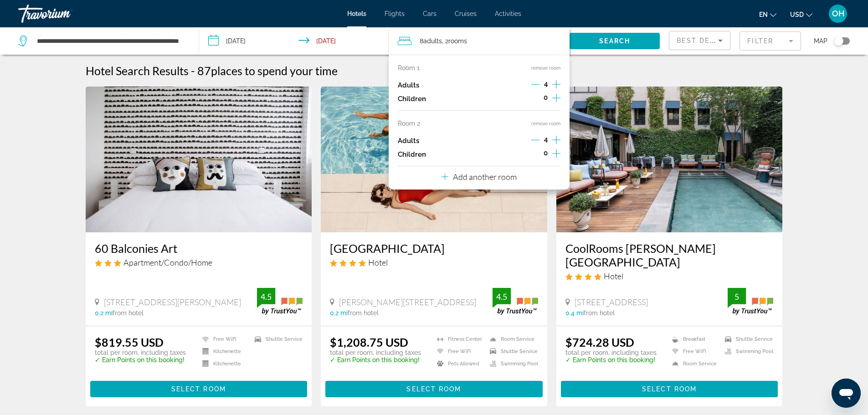  Describe the element at coordinates (485, 177) in the screenshot. I see `p: Add another room` at that location.